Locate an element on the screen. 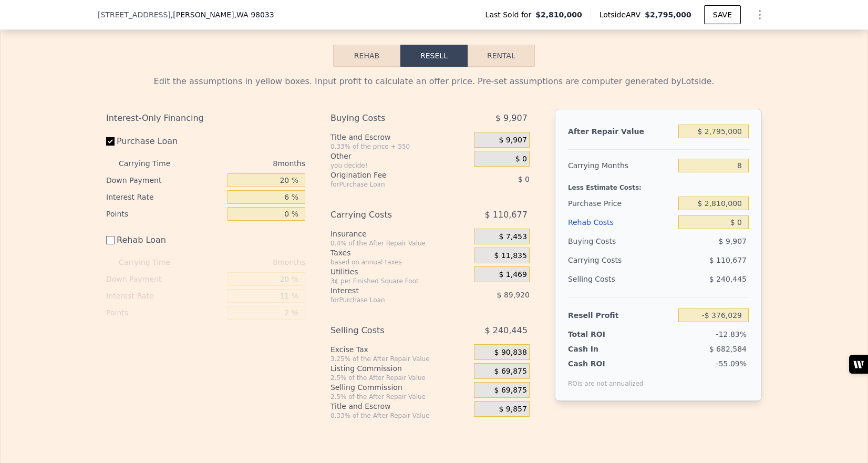  div: 0.33% of the price + 550 is located at coordinates (400, 146).